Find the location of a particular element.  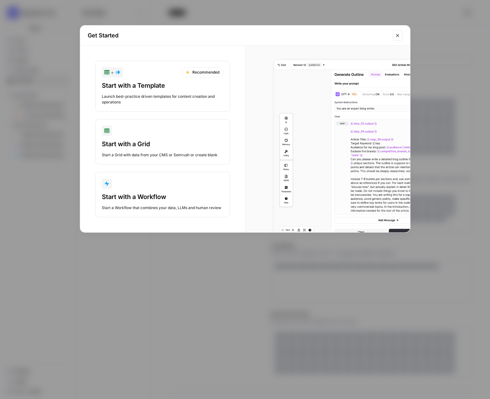

div: Start with a Workflow is located at coordinates (163, 197).